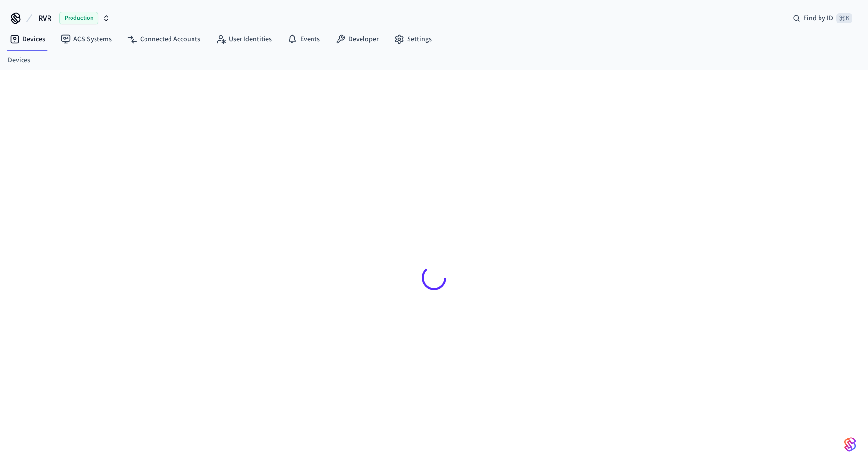  What do you see at coordinates (844, 18) in the screenshot?
I see `span: ⌘ K` at bounding box center [844, 18].